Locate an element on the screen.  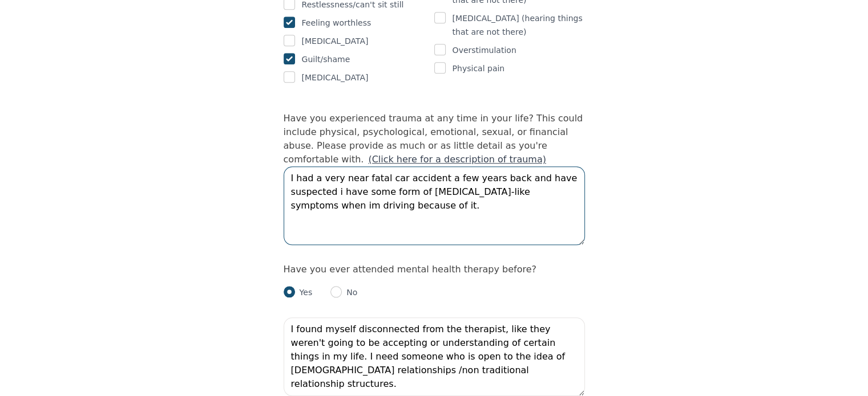
p: No is located at coordinates (349, 292).